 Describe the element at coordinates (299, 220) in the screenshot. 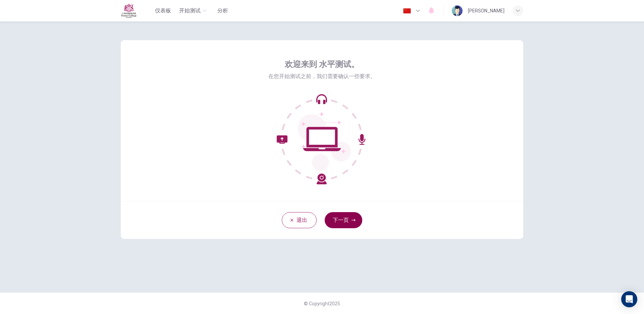

I see `button: 退出` at that location.